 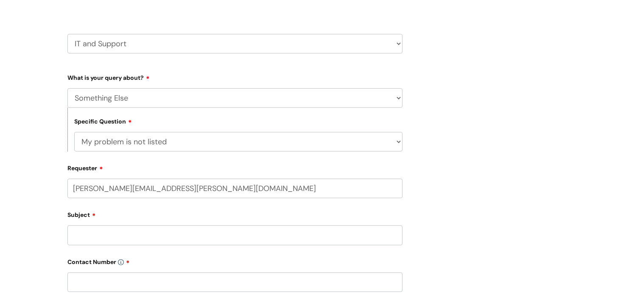 What do you see at coordinates (121, 262) in the screenshot?
I see `img: info-icon.svg` at bounding box center [121, 262].